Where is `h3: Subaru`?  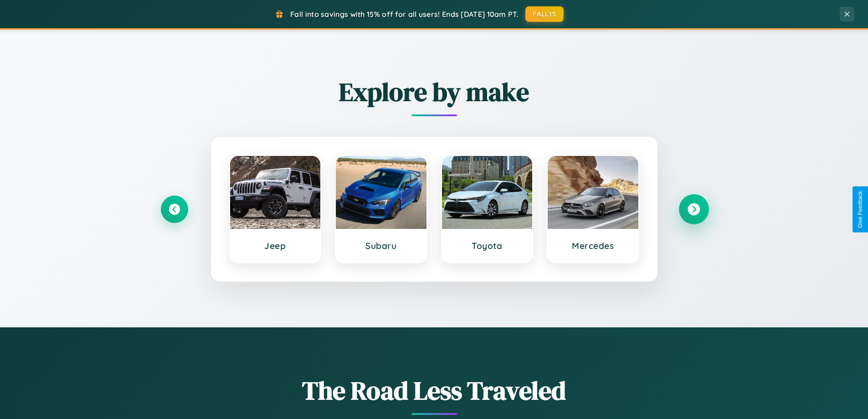
h3: Subaru is located at coordinates (381, 245).